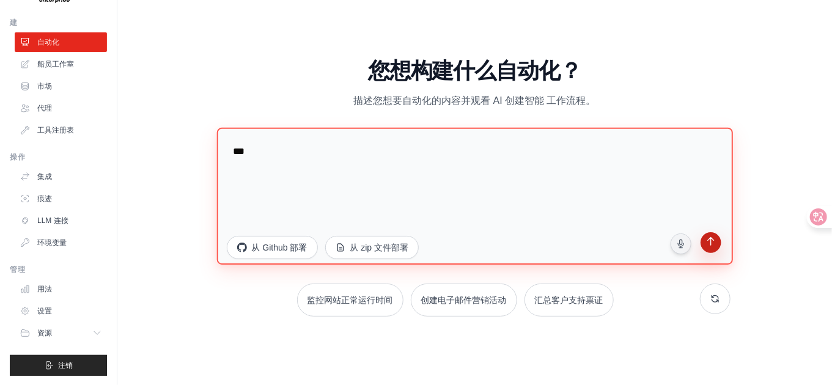 This screenshot has width=832, height=385. I want to click on font: 环境变量, so click(52, 243).